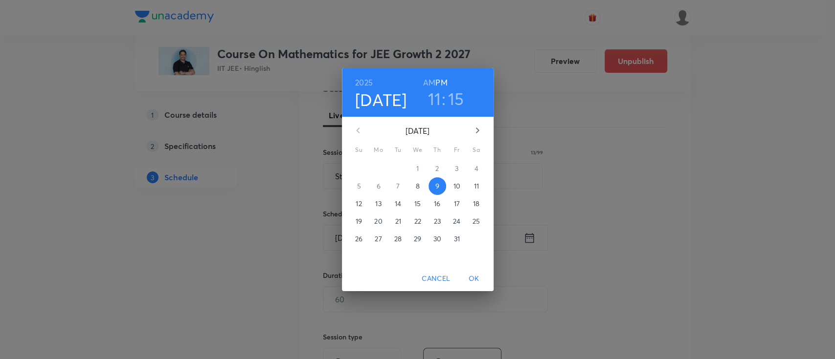  What do you see at coordinates (456, 204) in the screenshot?
I see `p: 17` at bounding box center [456, 204].